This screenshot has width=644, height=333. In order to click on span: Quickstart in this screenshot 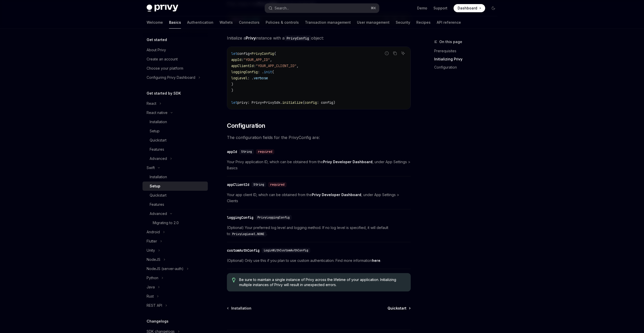, I will do `click(397, 308)`.